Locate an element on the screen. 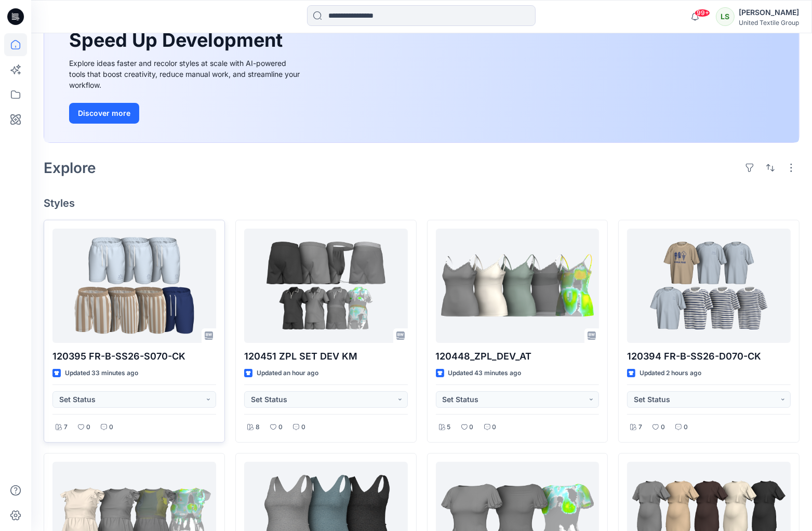  p: Updated 43 minutes ago is located at coordinates (484, 372).